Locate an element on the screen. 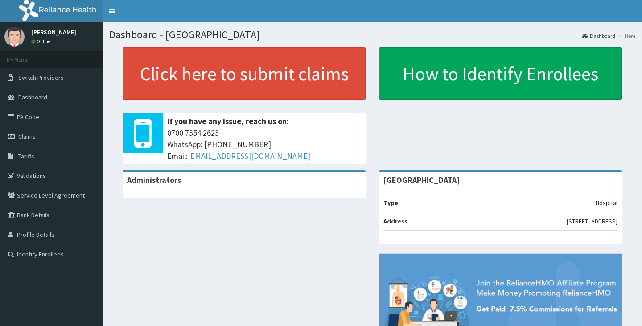 Image resolution: width=642 pixels, height=326 pixels. img: User Image is located at coordinates (14, 37).